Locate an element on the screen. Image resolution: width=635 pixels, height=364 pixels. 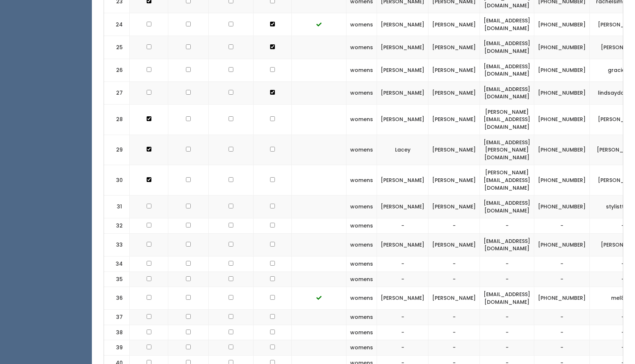
td: 26 is located at coordinates (117, 70).